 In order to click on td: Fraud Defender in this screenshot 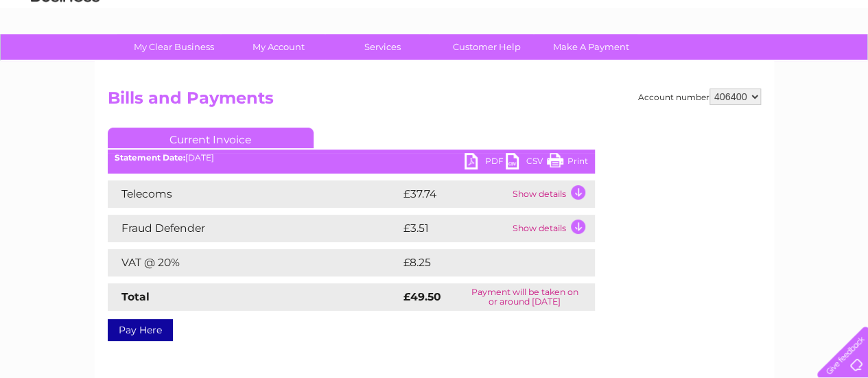, I will do `click(254, 228)`.